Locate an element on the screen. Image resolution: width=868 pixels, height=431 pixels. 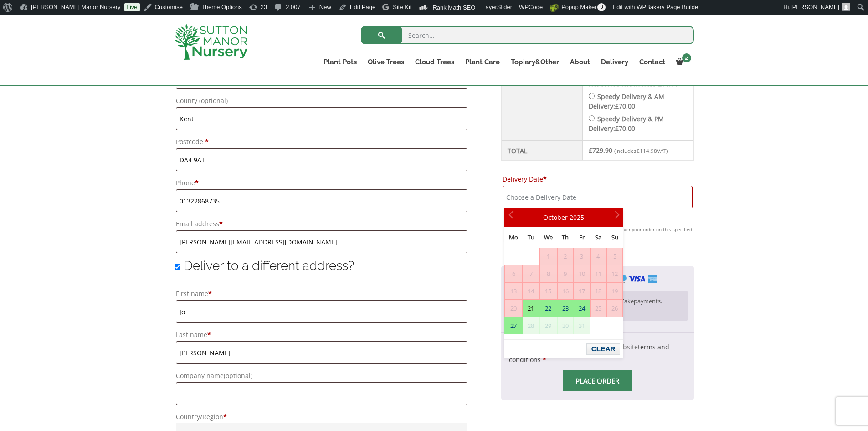
span: 10 is located at coordinates (582, 273).